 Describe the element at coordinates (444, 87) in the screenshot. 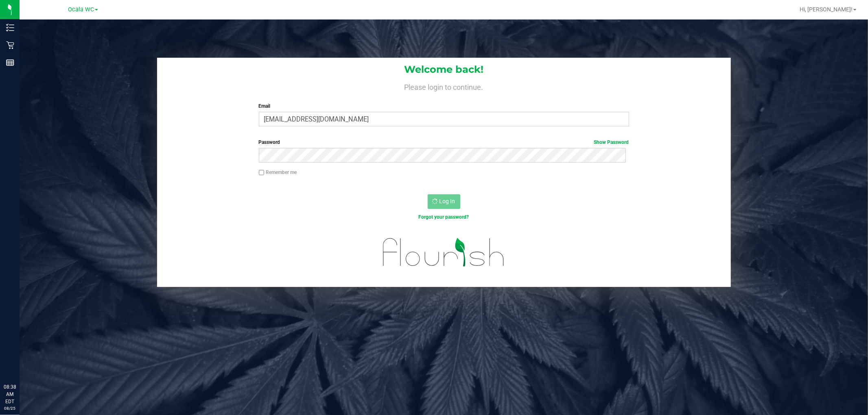

I see `h4: Please login to continue.` at that location.